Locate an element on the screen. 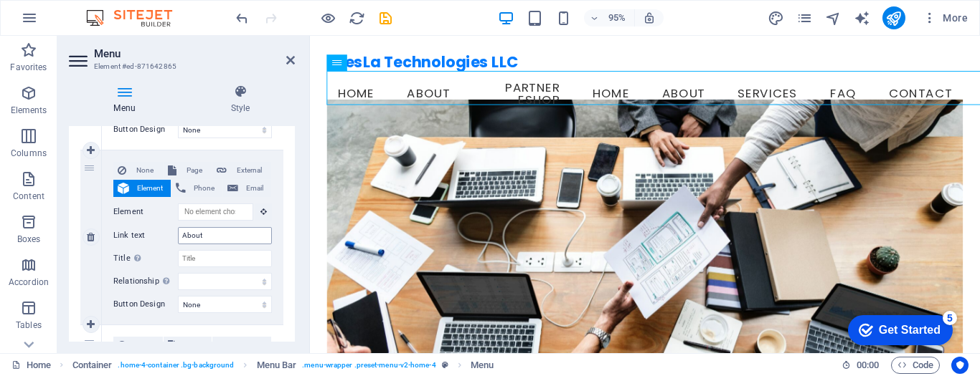 The image size is (980, 376). button: undo is located at coordinates (242, 18).